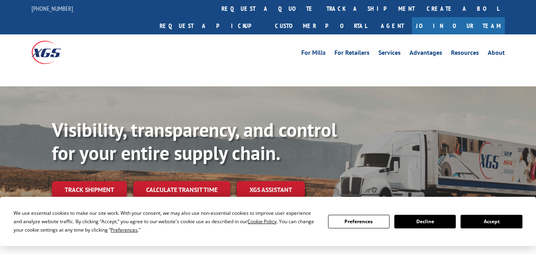 The image size is (536, 254). Describe the element at coordinates (465, 54) in the screenshot. I see `a: Resources` at that location.